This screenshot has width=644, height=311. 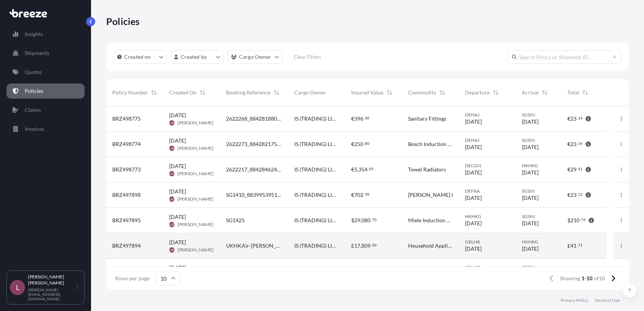 I want to click on p: Quotes, so click(x=33, y=72).